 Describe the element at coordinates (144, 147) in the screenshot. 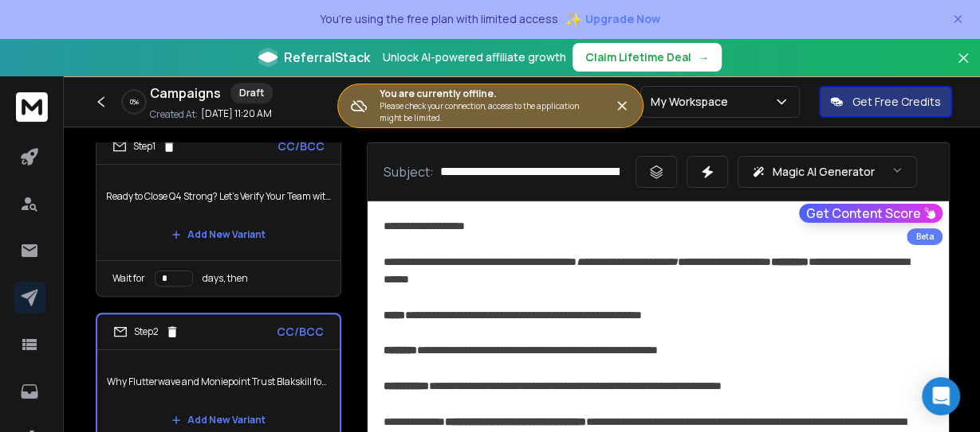

I see `div: Step 1` at that location.